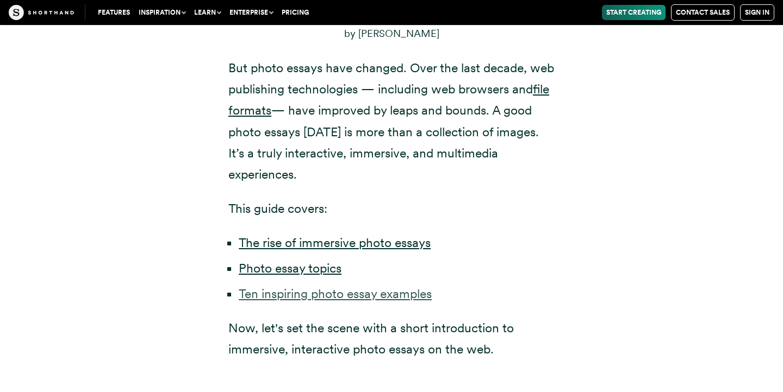 This screenshot has height=392, width=783. I want to click on a: Photo essay topics, so click(290, 268).